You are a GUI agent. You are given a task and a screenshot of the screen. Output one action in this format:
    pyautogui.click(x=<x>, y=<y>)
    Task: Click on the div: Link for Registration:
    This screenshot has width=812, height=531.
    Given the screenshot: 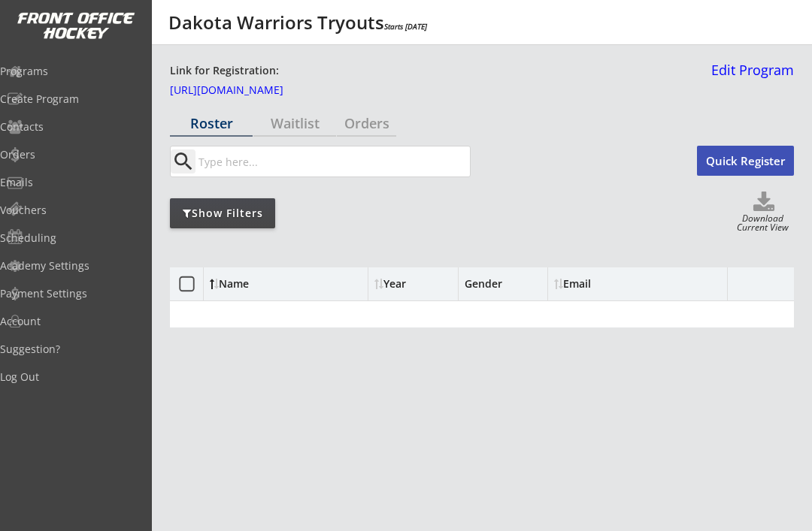 What is the action you would take?
    pyautogui.click(x=225, y=71)
    